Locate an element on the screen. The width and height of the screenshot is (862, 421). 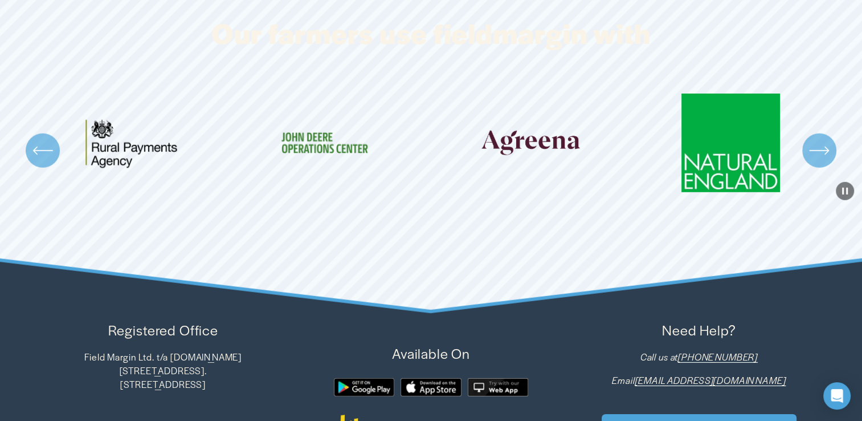
button: Pause Background is located at coordinates (845, 191).